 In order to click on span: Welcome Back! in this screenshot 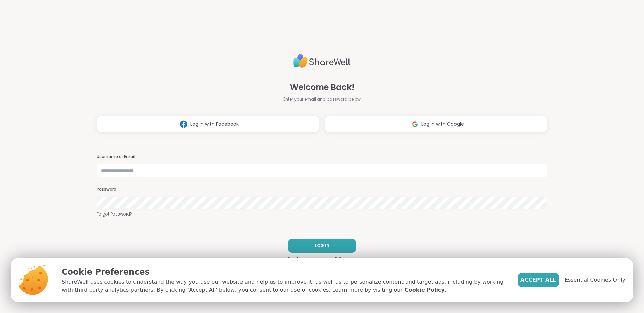, I will do `click(322, 88)`.